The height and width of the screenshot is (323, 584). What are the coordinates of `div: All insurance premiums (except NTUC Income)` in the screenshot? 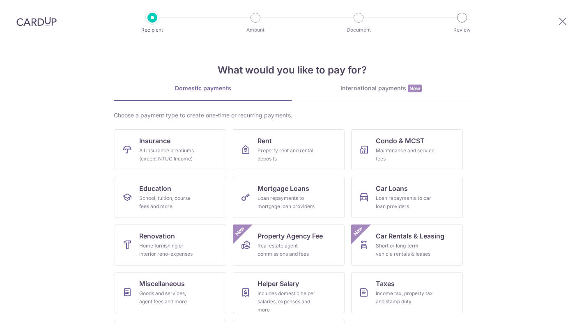 It's located at (169, 155).